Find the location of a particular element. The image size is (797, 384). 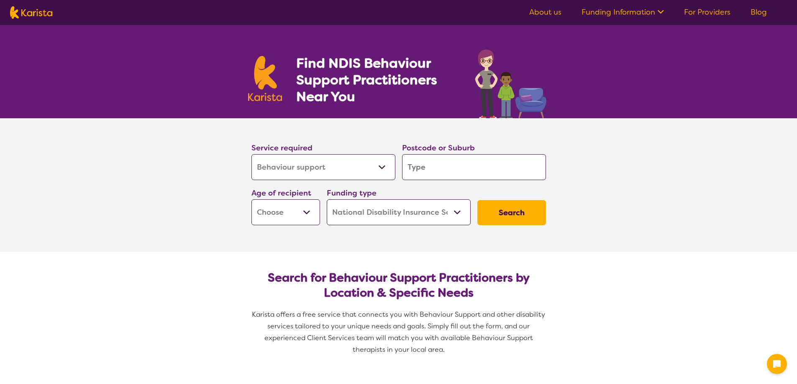

a: About us is located at coordinates (545, 12).